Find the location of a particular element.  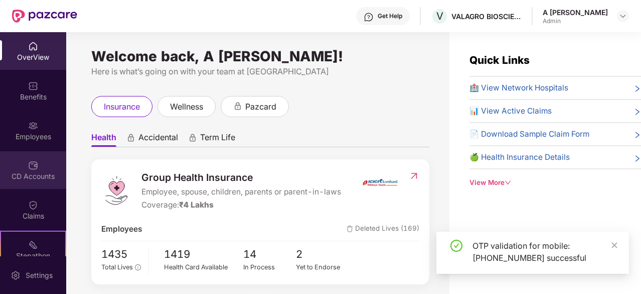

span: 1435 is located at coordinates (121, 254).